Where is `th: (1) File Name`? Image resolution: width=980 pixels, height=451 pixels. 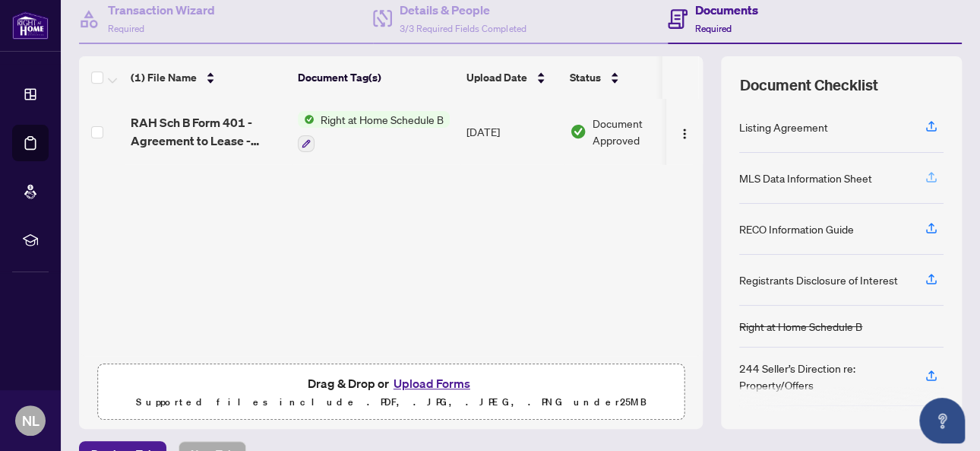 th: (1) File Name is located at coordinates (208, 78).